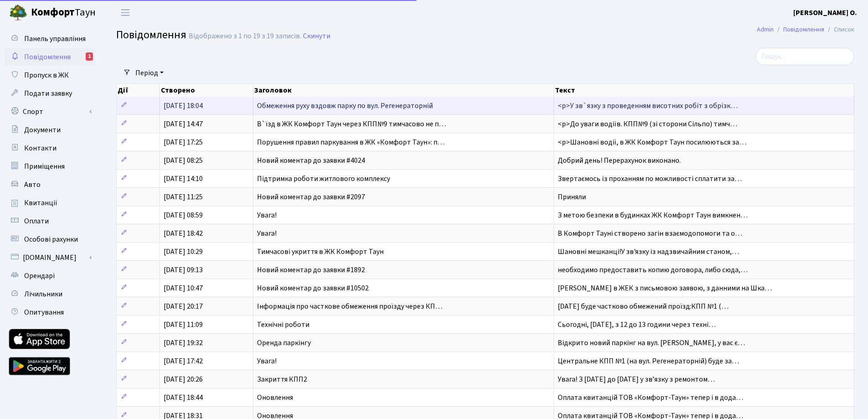 The width and height of the screenshot is (868, 419). Describe the element at coordinates (283, 325) in the screenshot. I see `span: Технічні роботи` at that location.